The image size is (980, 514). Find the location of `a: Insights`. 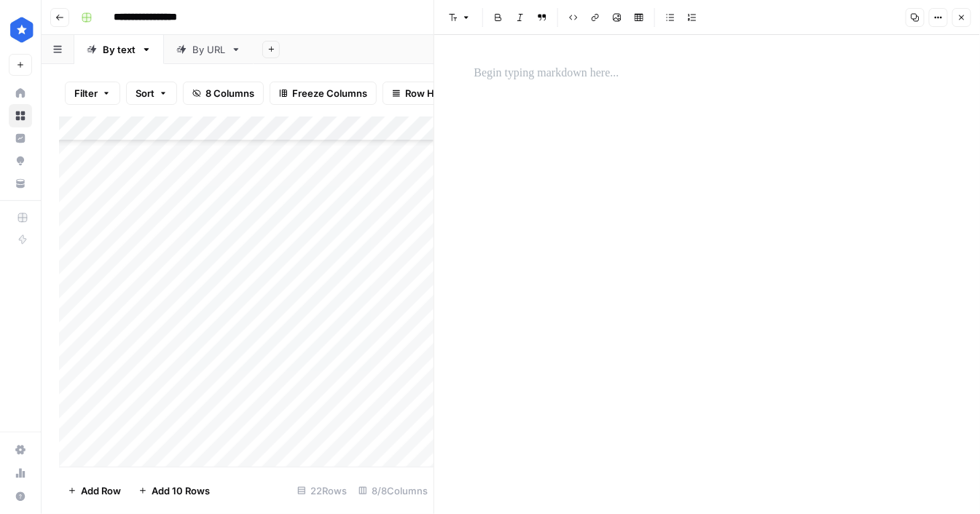

a: Insights is located at coordinates (20, 138).